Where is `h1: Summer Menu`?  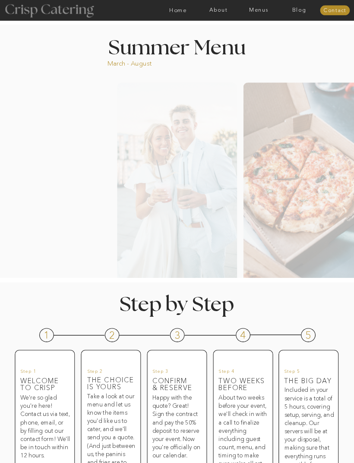 h1: Summer Menu is located at coordinates (177, 46).